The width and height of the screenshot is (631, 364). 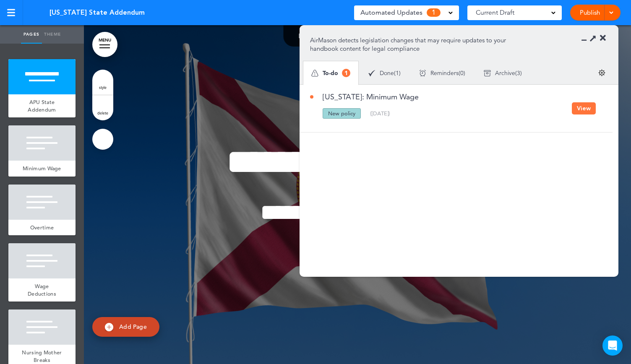 I want to click on div: New policy, so click(x=342, y=113).